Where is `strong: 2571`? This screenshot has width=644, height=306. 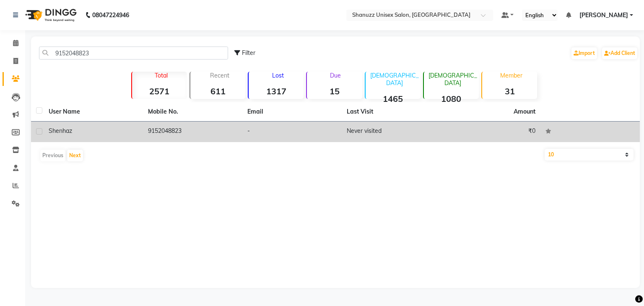 strong: 2571 is located at coordinates (160, 91).